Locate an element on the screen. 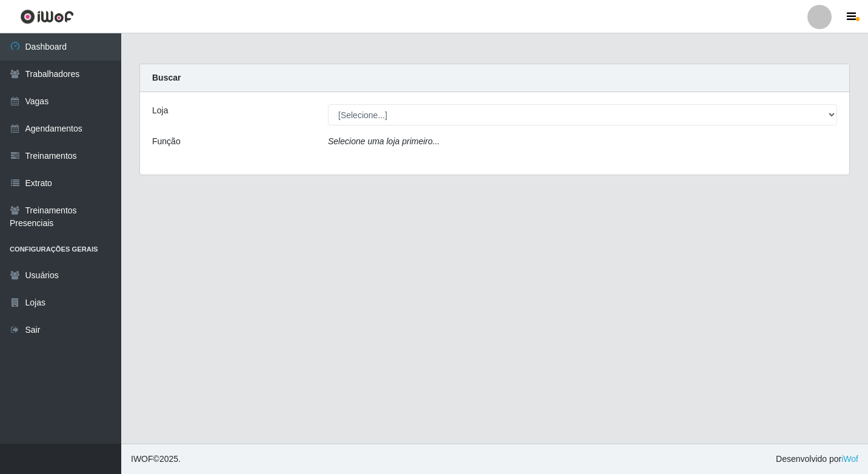 This screenshot has height=474, width=868. i: Selecione uma loja primeiro... is located at coordinates (384, 141).